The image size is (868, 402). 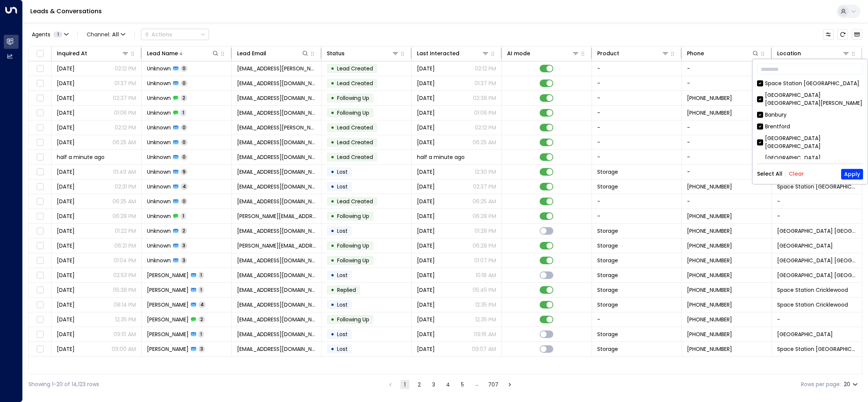 I want to click on span: Aug 17, 2025, so click(x=66, y=275).